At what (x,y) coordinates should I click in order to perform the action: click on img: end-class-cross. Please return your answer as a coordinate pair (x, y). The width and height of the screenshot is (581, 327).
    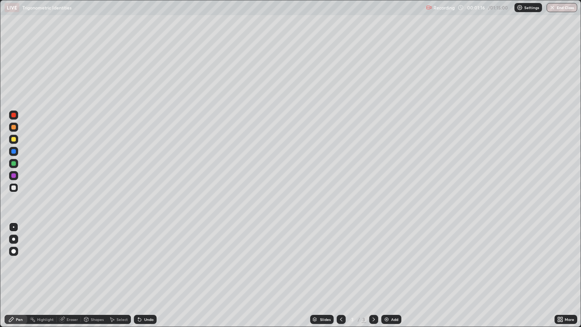
    Looking at the image, I should click on (552, 8).